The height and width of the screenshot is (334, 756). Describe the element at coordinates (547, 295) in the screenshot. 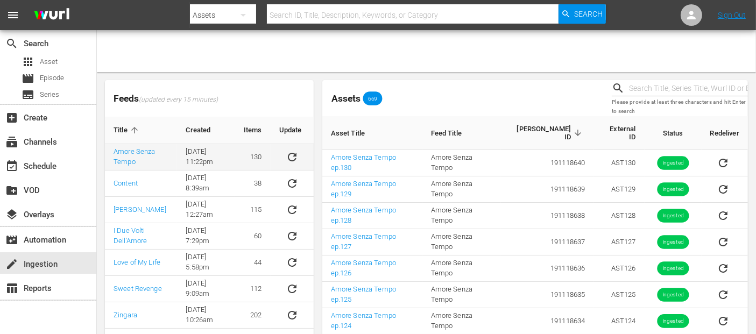

I see `td: 191118635` at that location.